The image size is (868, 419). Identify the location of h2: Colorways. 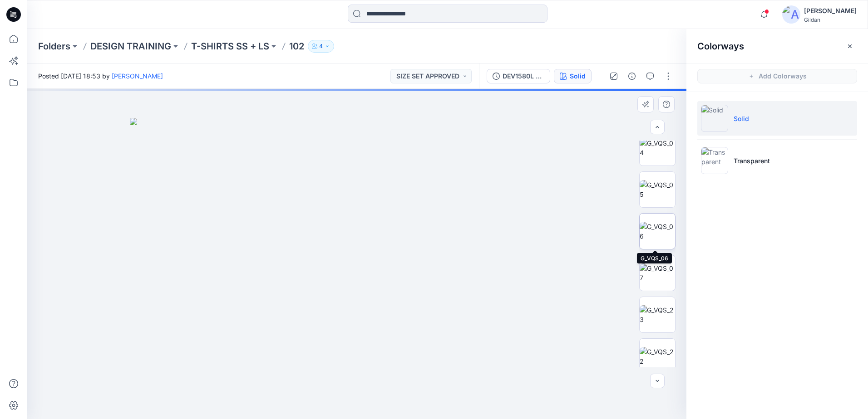
(721, 46).